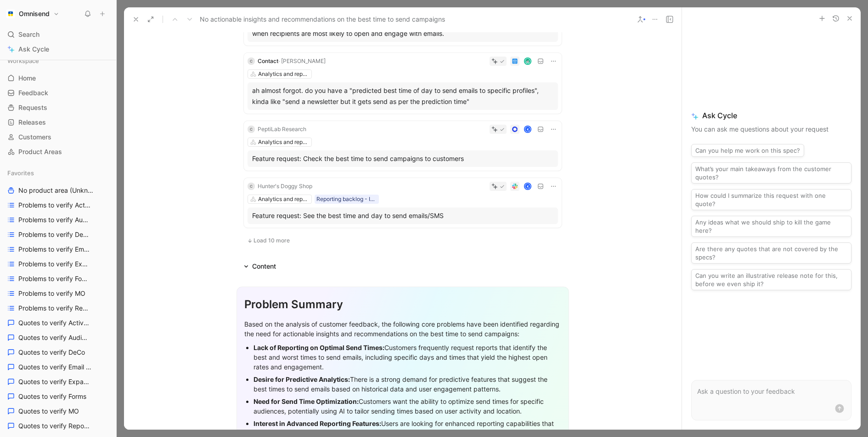  I want to click on h1: Omnisend, so click(34, 14).